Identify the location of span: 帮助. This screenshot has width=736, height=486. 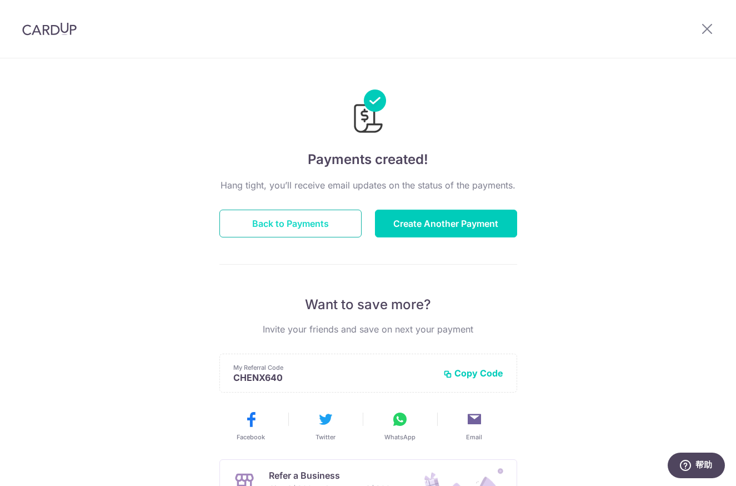
(37, 12).